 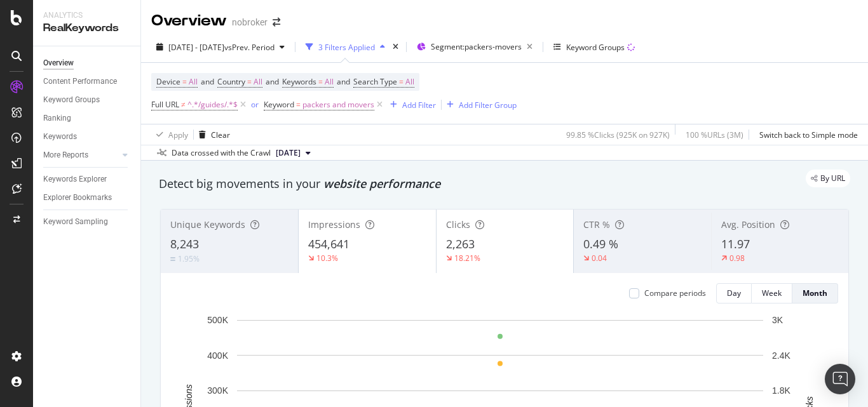 What do you see at coordinates (714, 135) in the screenshot?
I see `div: 100 % URLs ( 3M )` at bounding box center [714, 135].